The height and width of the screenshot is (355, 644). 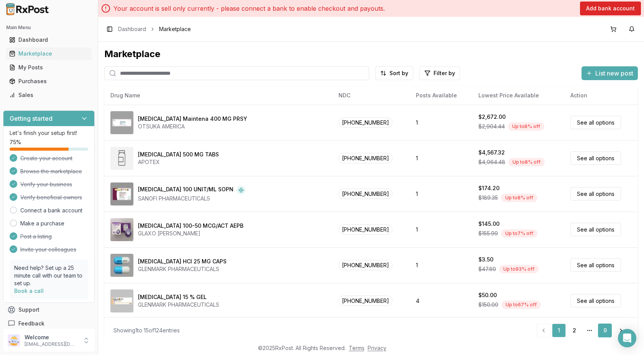 I want to click on span: Marketplace, so click(x=175, y=29).